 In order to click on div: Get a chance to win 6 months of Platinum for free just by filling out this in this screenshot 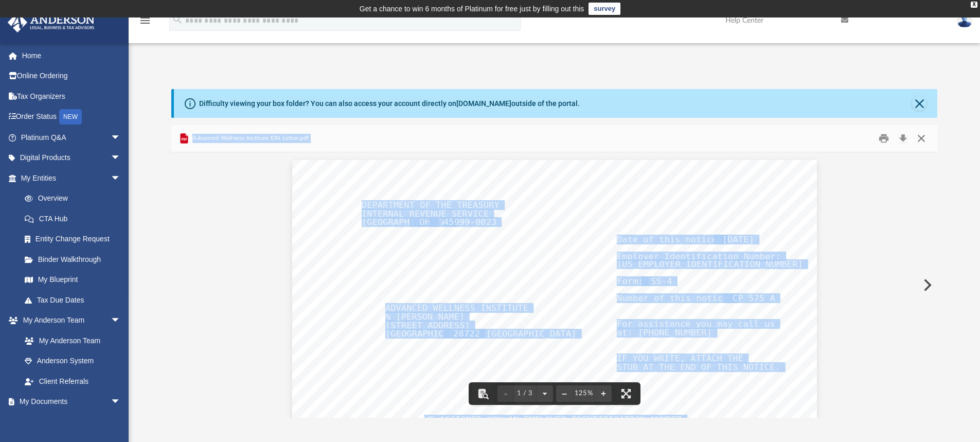, I will do `click(472, 9)`.